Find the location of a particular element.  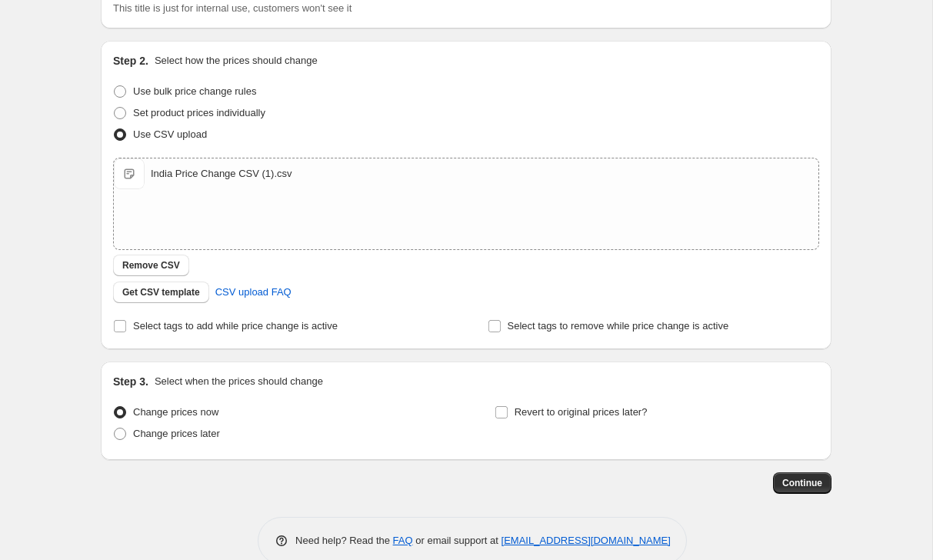

p: Select how the prices should change is located at coordinates (236, 61).